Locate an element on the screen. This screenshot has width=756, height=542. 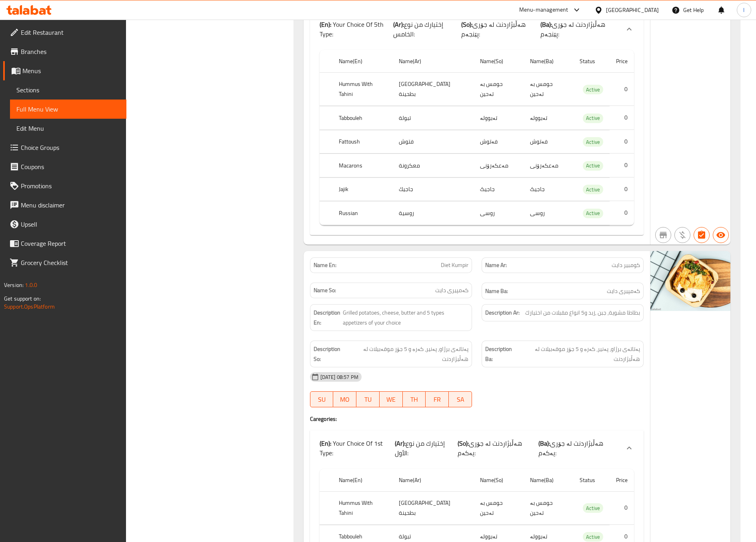
td: جاجیک is located at coordinates (498, 189).